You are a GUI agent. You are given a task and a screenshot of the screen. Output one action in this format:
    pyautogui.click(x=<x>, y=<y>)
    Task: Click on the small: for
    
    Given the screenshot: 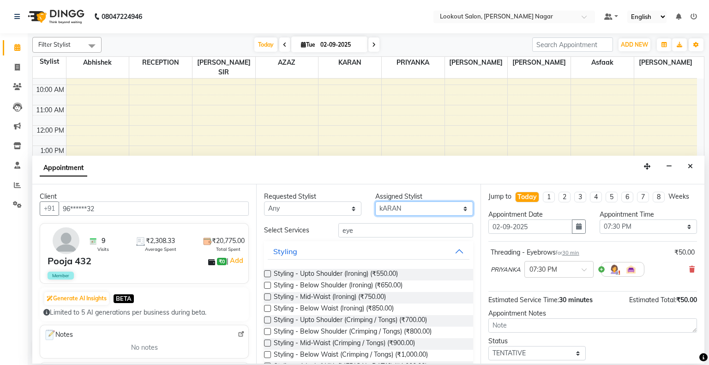 What is the action you would take?
    pyautogui.click(x=568, y=253)
    